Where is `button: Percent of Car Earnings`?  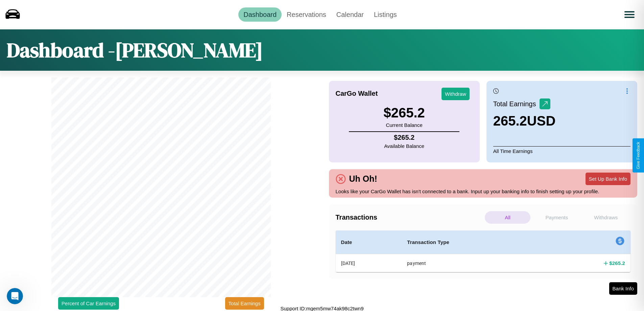 button: Percent of Car Earnings is located at coordinates (89, 303).